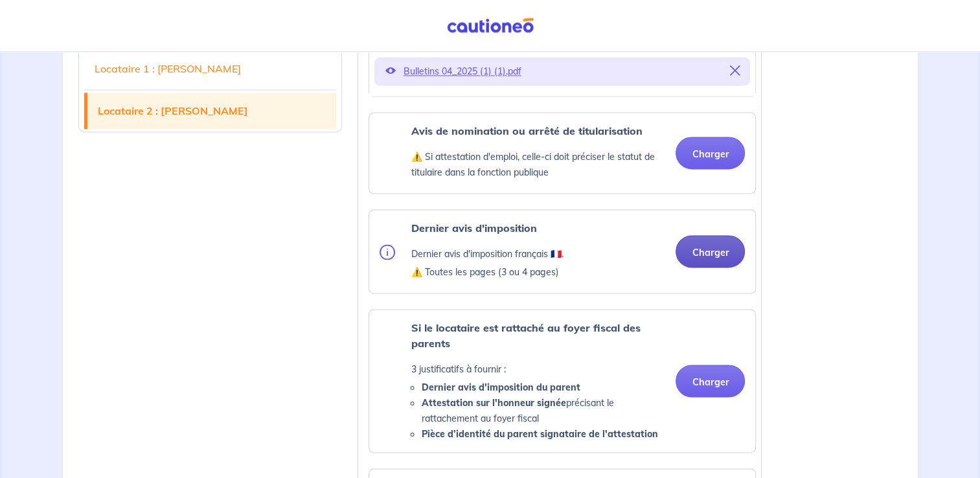 Image resolution: width=980 pixels, height=478 pixels. What do you see at coordinates (734, 72) in the screenshot?
I see `button: Supprimer` at bounding box center [734, 72].